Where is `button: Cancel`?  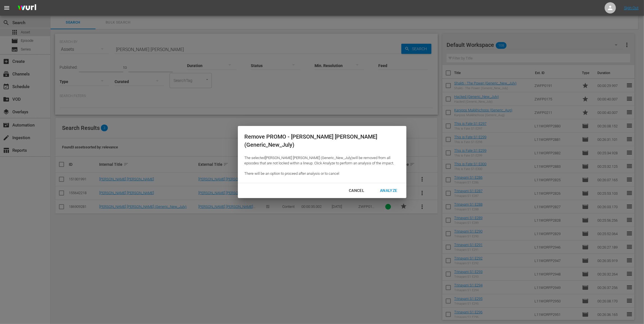
button: Cancel is located at coordinates (356, 190).